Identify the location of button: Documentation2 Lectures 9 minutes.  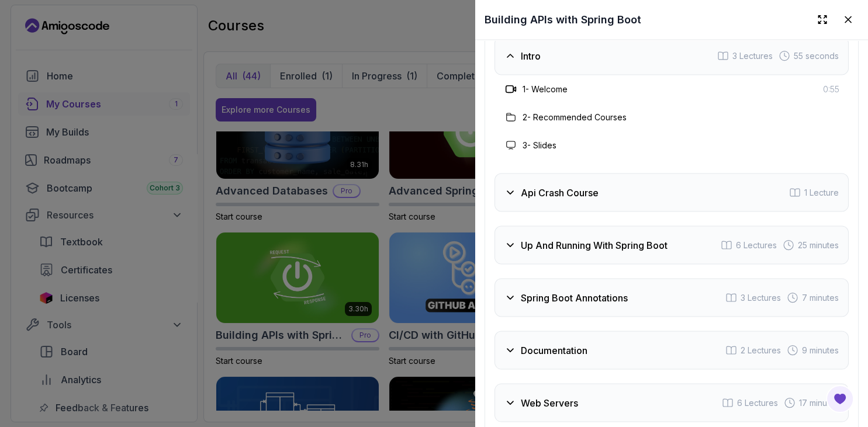
(671, 350).